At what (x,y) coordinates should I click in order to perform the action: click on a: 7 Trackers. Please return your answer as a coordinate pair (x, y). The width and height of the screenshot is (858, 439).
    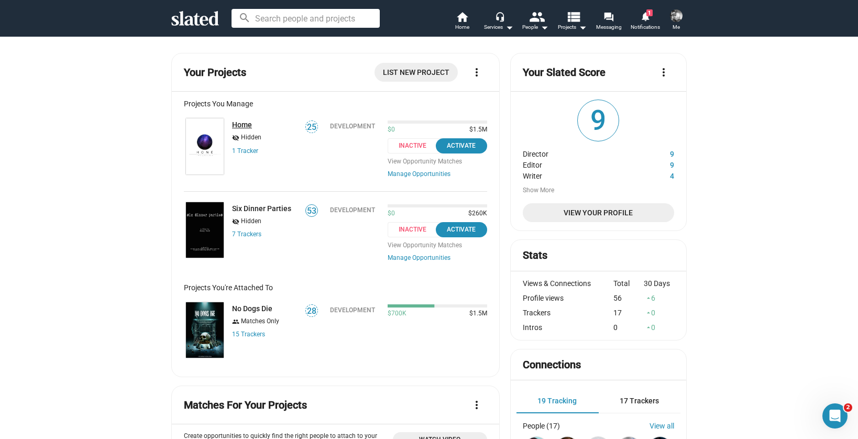
    Looking at the image, I should click on (247, 234).